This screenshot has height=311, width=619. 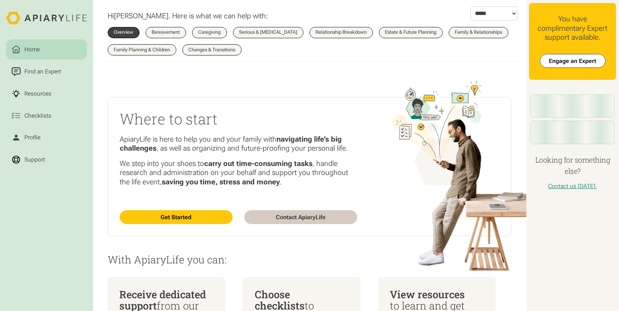 I want to click on a: Family Planning & Children, so click(x=142, y=50).